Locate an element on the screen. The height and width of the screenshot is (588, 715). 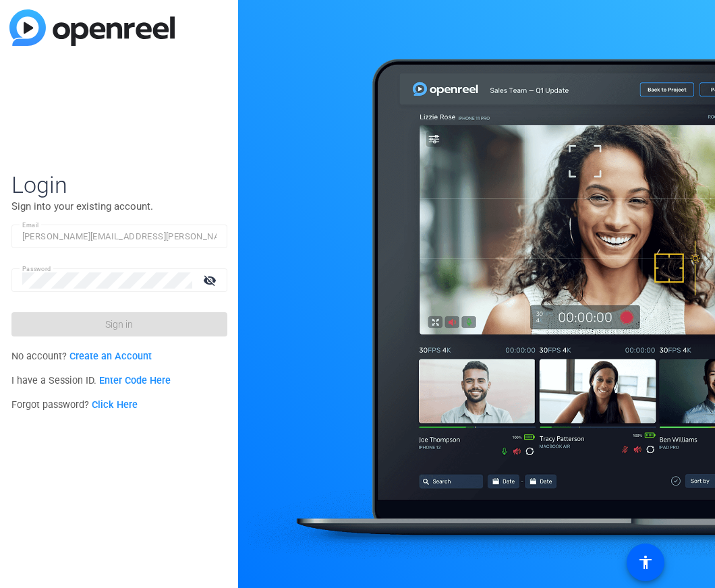
img: blue-gradient.svg is located at coordinates (91, 28).